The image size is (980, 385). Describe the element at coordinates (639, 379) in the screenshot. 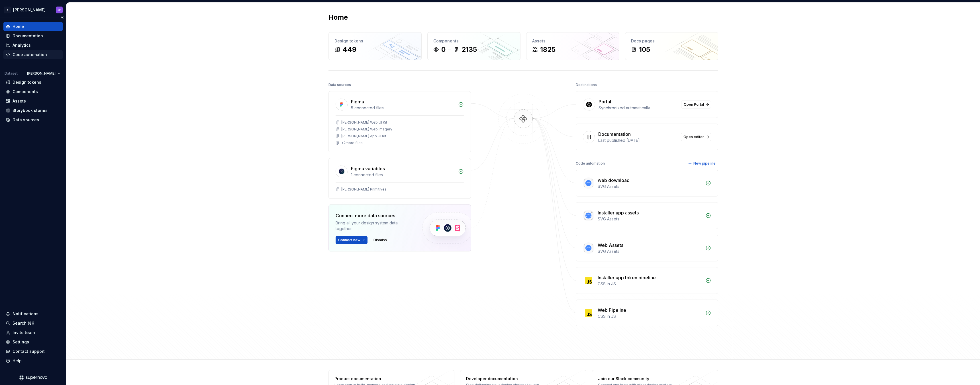

I see `div: Join our Slack community` at that location.